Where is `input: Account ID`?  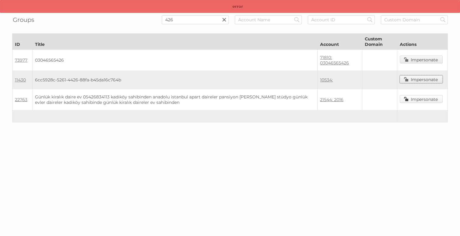
input: Account ID is located at coordinates (341, 20).